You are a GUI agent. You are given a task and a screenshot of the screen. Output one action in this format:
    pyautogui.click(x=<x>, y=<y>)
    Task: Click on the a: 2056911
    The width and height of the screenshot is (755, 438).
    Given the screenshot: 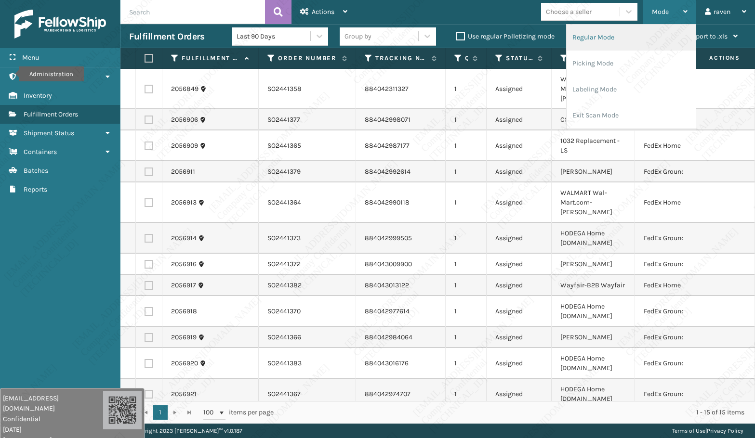 What is the action you would take?
    pyautogui.click(x=183, y=172)
    